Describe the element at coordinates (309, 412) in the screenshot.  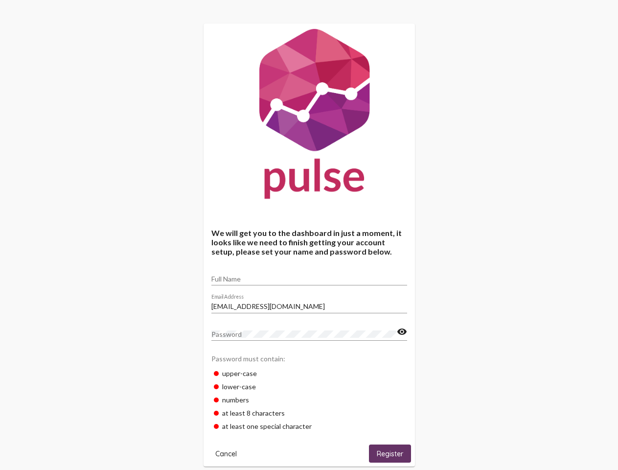
I see `div: at least 8 characters` at that location.